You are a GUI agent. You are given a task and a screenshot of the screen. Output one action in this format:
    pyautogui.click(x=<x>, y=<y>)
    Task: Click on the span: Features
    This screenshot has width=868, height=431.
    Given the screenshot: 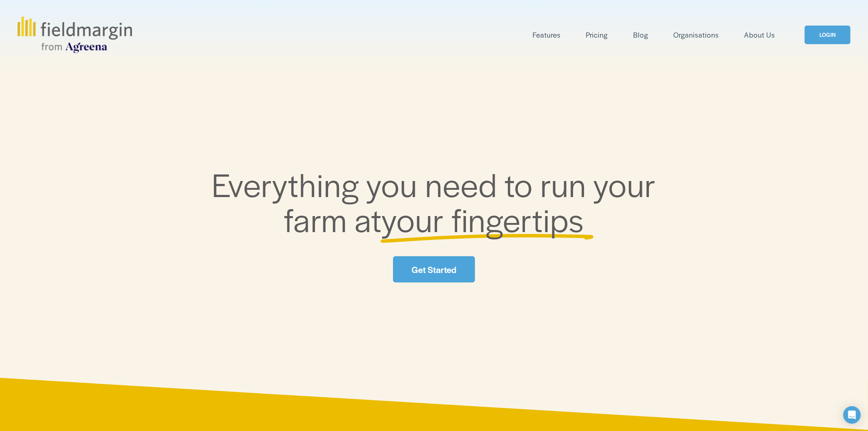 What is the action you would take?
    pyautogui.click(x=546, y=34)
    